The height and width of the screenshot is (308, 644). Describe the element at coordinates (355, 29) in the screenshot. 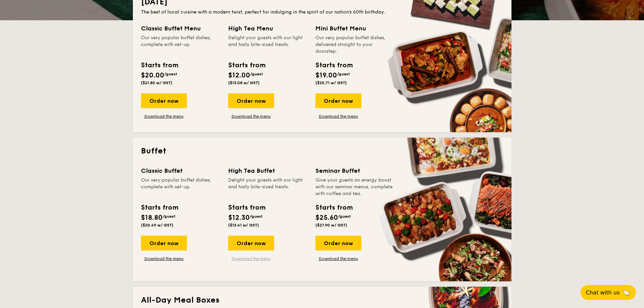

I see `div: Mini Buffet Menu` at that location.